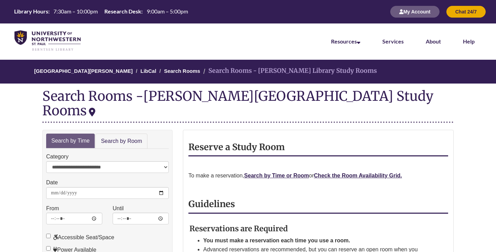  I want to click on a: Check the Room Availability Grid., so click(358, 175).